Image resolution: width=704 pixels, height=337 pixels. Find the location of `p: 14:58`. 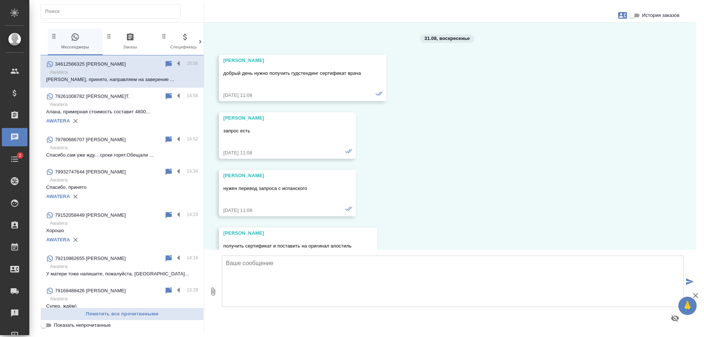

p: 14:58 is located at coordinates (192, 96).